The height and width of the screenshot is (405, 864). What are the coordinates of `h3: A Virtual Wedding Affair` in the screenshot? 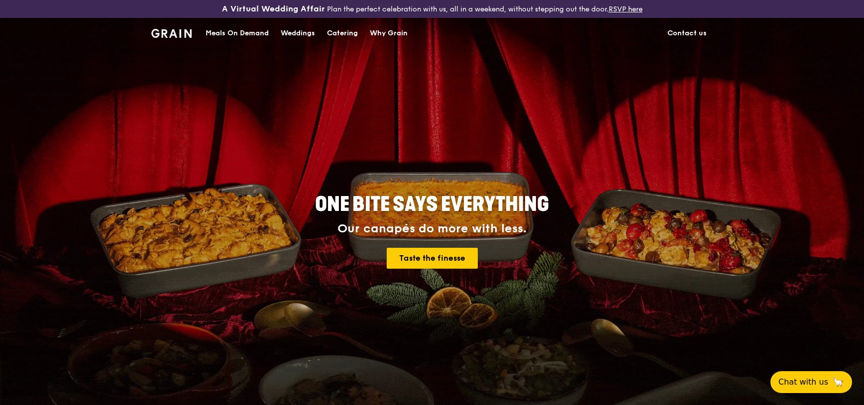 It's located at (273, 9).